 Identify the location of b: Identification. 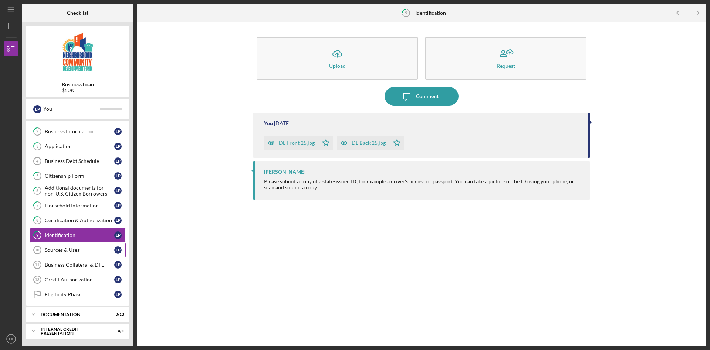
(431, 13).